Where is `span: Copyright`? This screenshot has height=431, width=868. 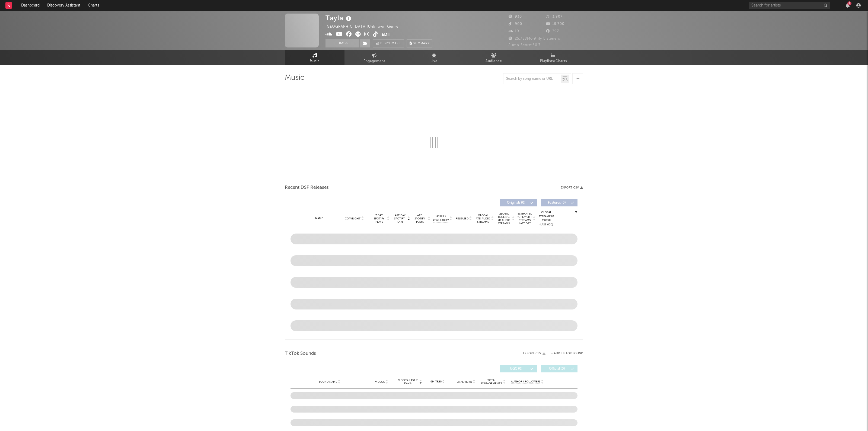
span: Copyright is located at coordinates (352, 218).